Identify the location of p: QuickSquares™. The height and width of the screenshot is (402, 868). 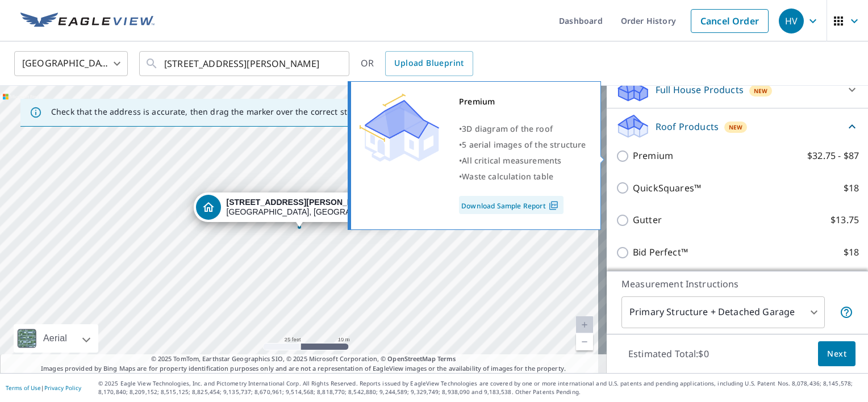
(667, 188).